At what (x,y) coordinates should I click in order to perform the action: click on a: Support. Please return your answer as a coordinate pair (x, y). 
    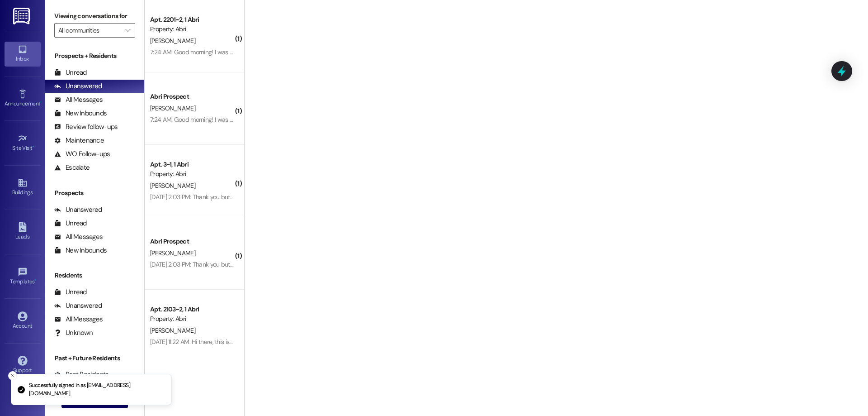
    Looking at the image, I should click on (23, 365).